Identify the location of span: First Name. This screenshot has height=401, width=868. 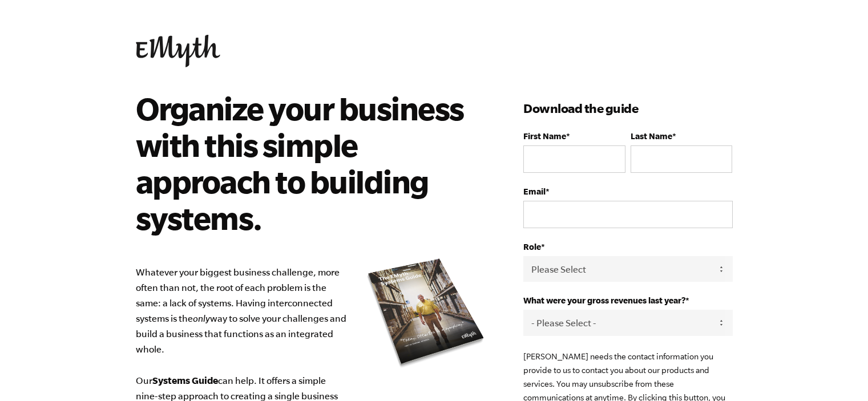
(545, 136).